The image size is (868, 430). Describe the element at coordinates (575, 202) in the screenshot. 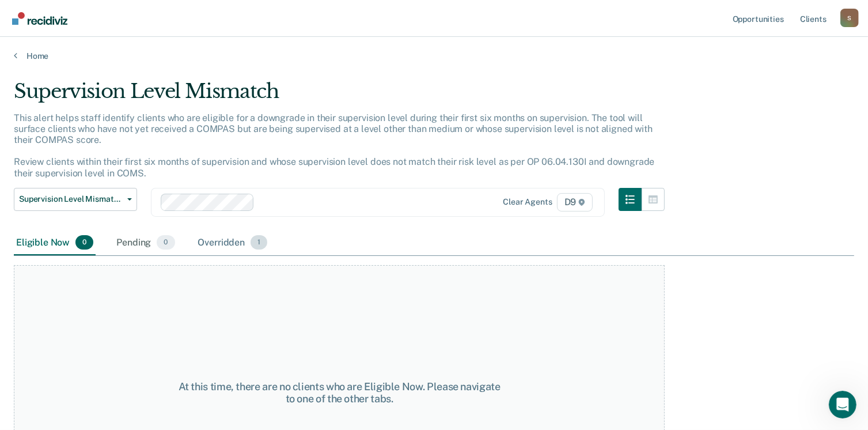

I see `span: D9` at that location.